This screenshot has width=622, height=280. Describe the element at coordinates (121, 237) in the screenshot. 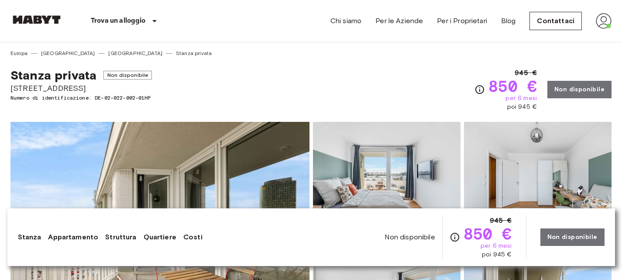

I see `a: Struttura` at that location.